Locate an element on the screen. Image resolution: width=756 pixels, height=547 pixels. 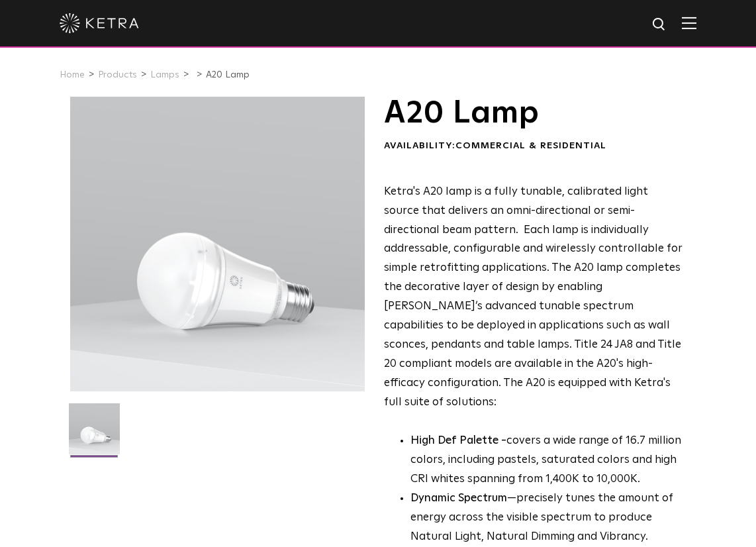
li: —precisely tunes the amount of energy across the visible spectrum to produce Natural Light, Natur... is located at coordinates (547, 518).